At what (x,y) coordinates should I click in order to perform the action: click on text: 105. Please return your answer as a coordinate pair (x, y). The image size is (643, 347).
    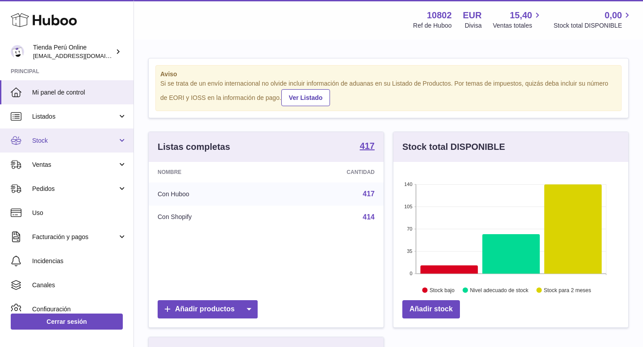
    Looking at the image, I should click on (408, 207).